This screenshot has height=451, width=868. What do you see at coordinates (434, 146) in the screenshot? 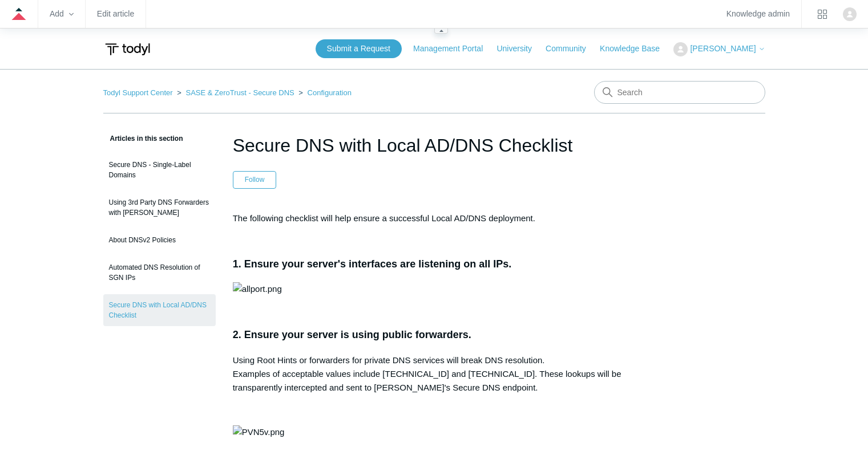
I see `h1: Secure DNS with Local AD/DNS Checklist` at bounding box center [434, 146].